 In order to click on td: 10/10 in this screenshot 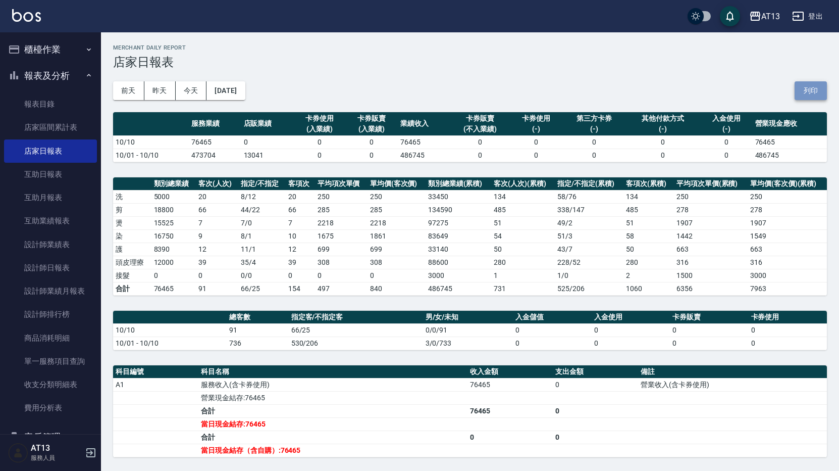, I will do `click(151, 142)`.